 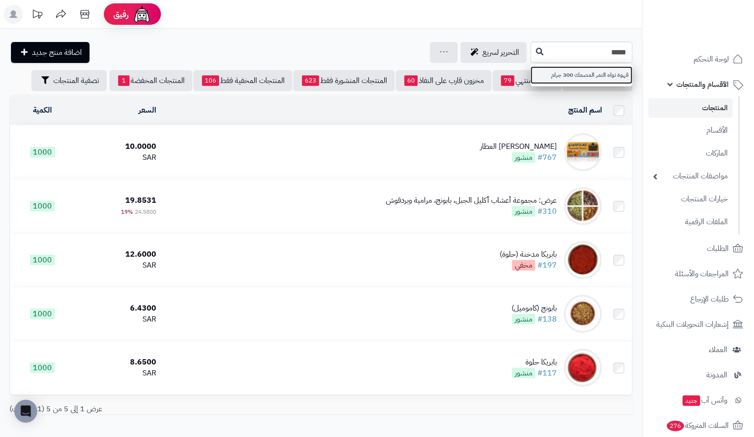 What do you see at coordinates (411, 81) in the screenshot?
I see `span: 60` at bounding box center [411, 81].